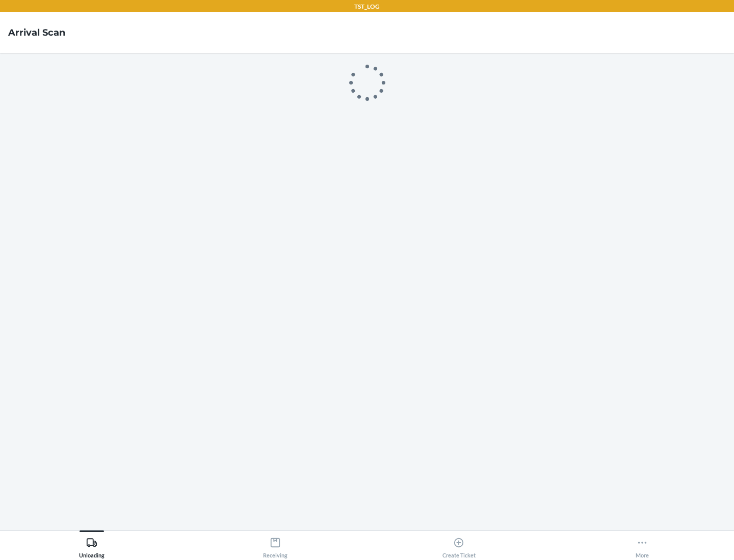  What do you see at coordinates (37, 33) in the screenshot?
I see `h4: Arrival Scan` at bounding box center [37, 33].